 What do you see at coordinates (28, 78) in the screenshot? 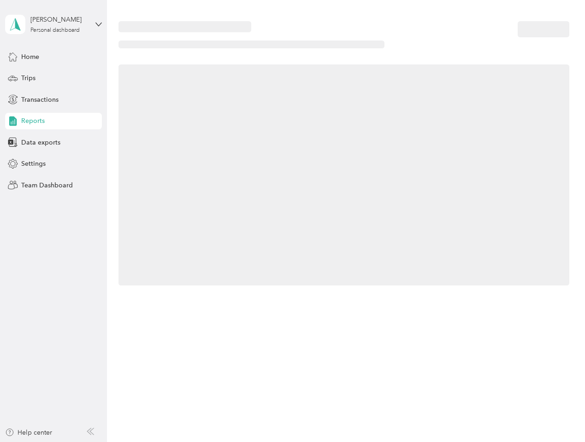
I see `span: Trips` at bounding box center [28, 78].